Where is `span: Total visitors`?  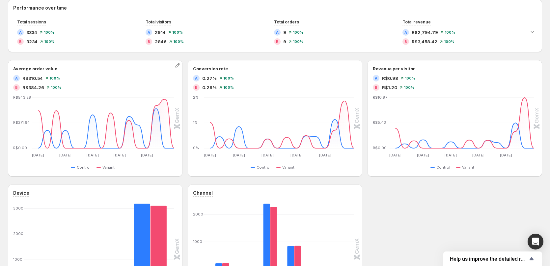 span: Total visitors is located at coordinates (159, 22).